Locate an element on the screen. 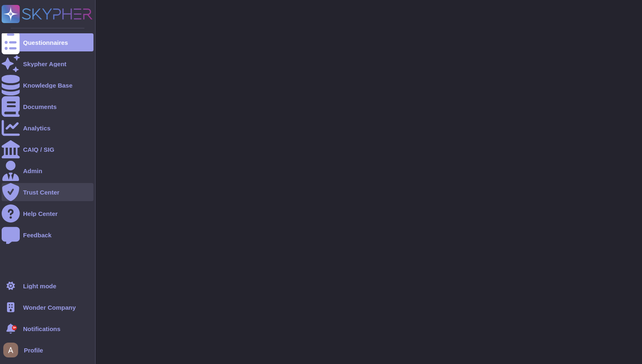  div: Skypher Agent is located at coordinates (45, 64).